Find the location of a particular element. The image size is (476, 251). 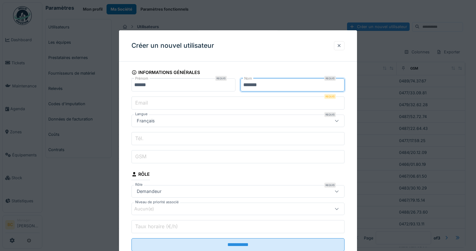

div: Informations générales is located at coordinates (166, 73).